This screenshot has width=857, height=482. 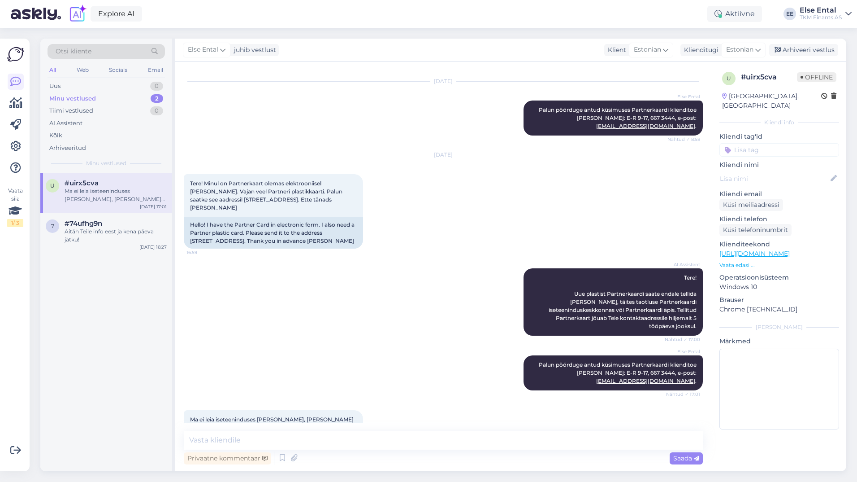 I want to click on div: Kliendi info, so click(x=779, y=122).